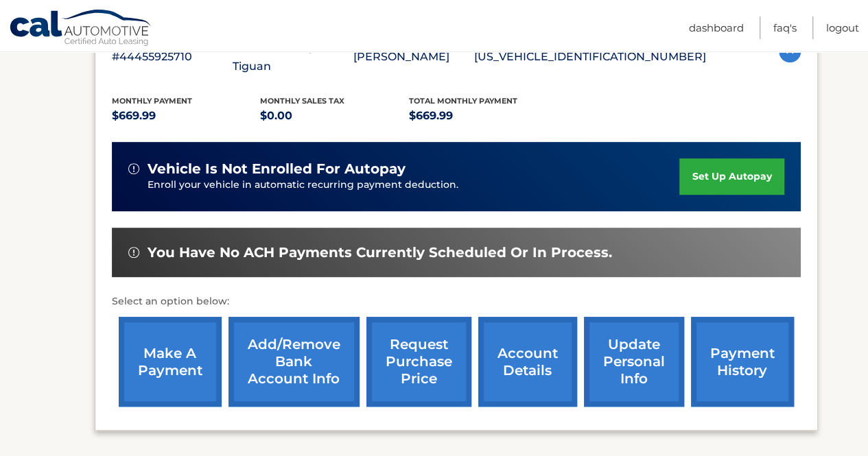 The width and height of the screenshot is (868, 456). I want to click on span: You have no ACH payments currently scheduled or in process., so click(379, 253).